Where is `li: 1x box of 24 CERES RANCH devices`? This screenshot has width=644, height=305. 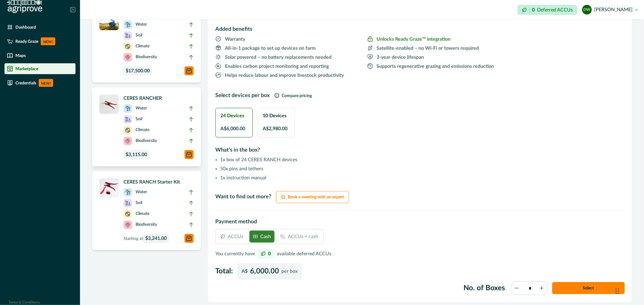
li: 1x box of 24 CERES RANCH devices is located at coordinates (310, 160).